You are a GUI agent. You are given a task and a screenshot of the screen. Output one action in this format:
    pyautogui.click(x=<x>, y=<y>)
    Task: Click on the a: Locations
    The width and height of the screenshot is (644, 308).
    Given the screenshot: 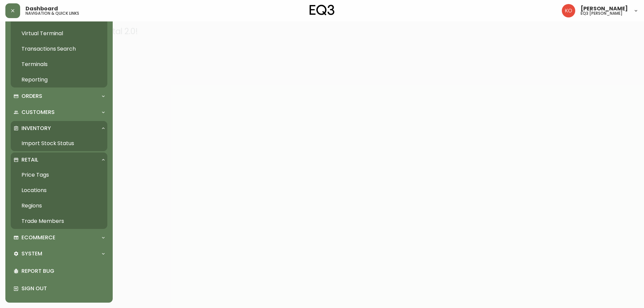 What is the action you would take?
    pyautogui.click(x=59, y=190)
    